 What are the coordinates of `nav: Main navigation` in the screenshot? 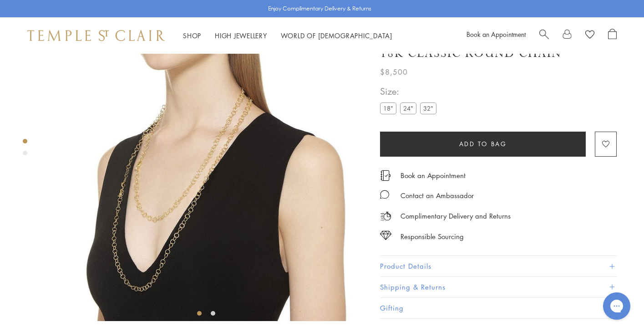 It's located at (288, 35).